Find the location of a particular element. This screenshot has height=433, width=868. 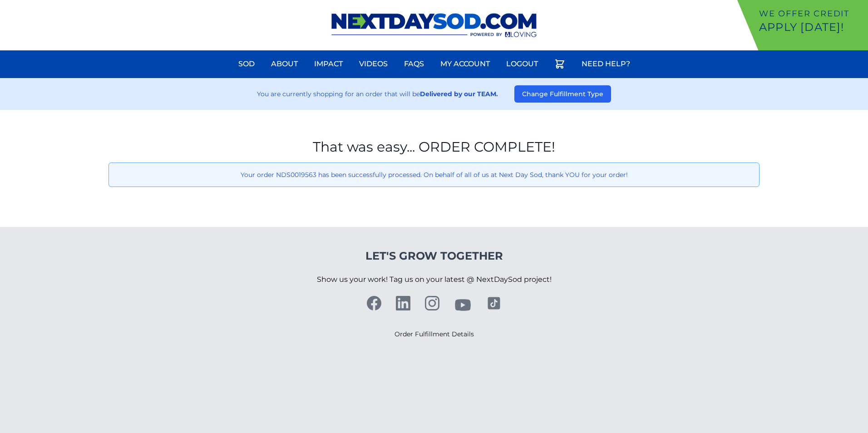

p: Show us your work! Tag us on your latest @ NextDaySod project! is located at coordinates (434, 280).